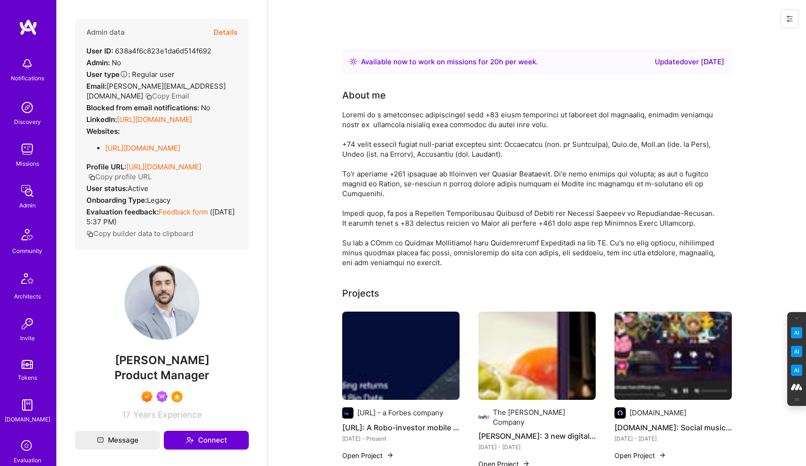  I want to click on img: discovery, so click(27, 107).